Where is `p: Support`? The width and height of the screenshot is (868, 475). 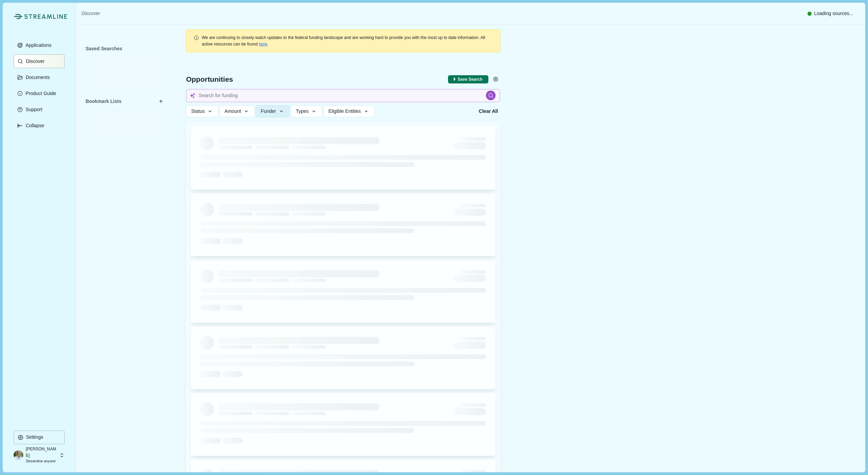
p: Support is located at coordinates (33, 109).